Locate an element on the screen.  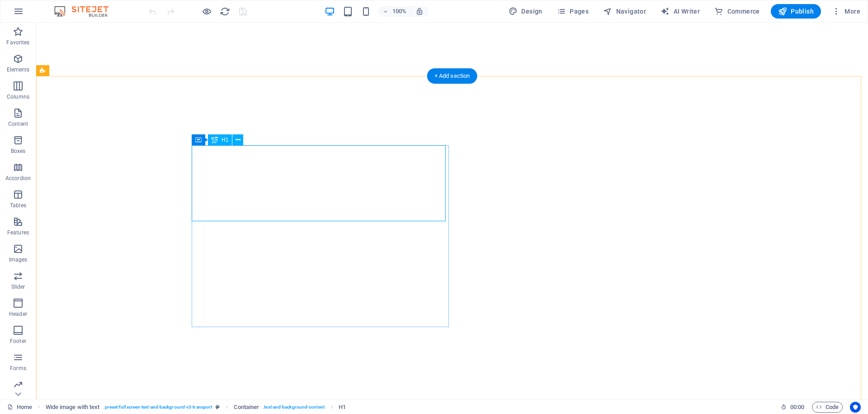
button: Navigator is located at coordinates (624, 11).